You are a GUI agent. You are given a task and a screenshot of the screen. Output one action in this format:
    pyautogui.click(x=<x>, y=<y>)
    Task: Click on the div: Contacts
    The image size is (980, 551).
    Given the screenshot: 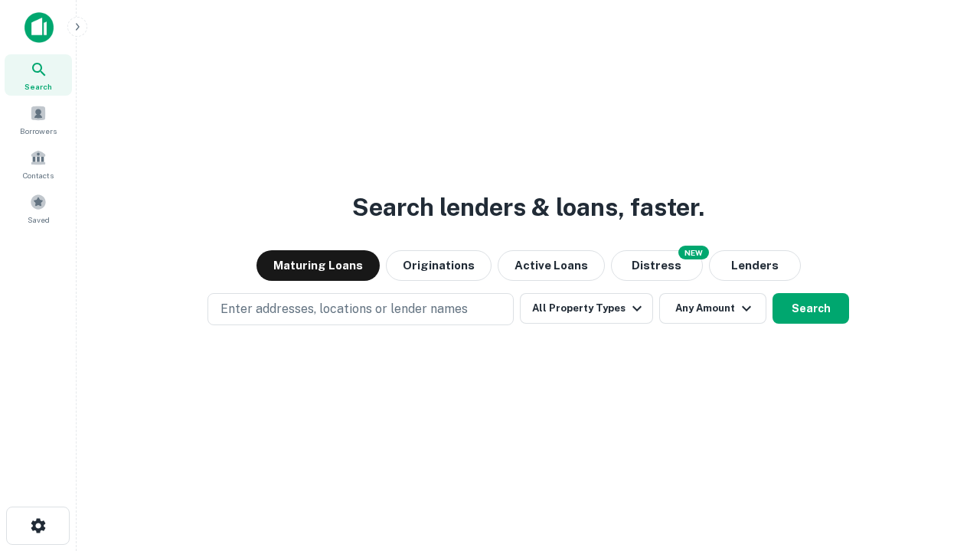 What is the action you would take?
    pyautogui.click(x=38, y=164)
    